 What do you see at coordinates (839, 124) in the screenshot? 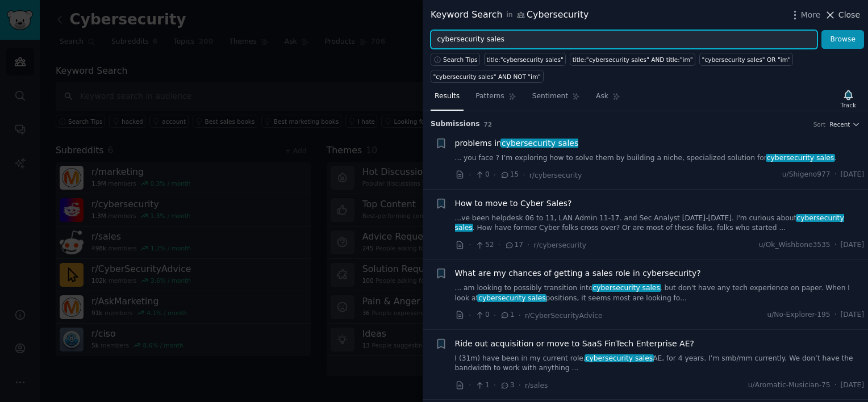
I see `span: Recent` at bounding box center [839, 124].